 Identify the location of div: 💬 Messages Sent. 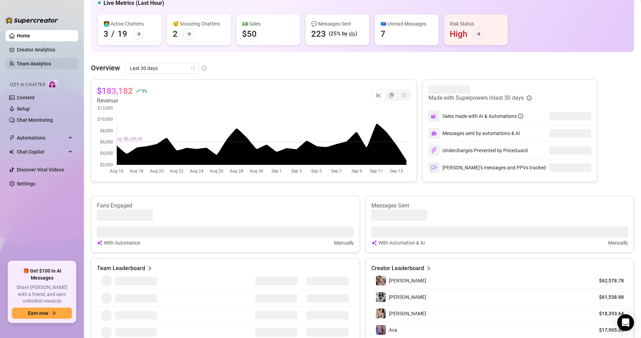
(338, 24).